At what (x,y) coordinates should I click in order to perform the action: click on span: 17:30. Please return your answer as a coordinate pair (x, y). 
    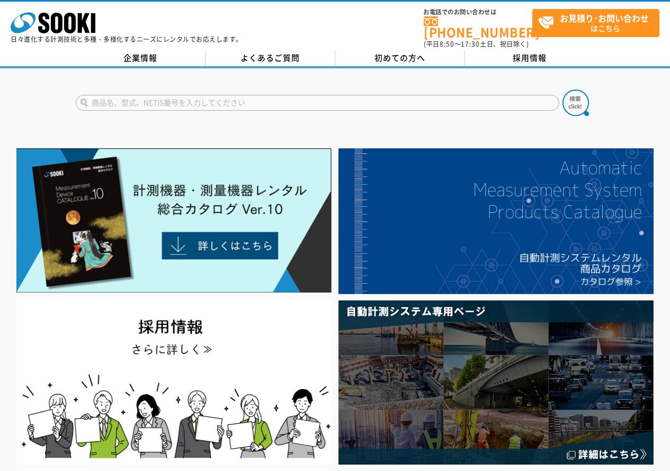
    Looking at the image, I should click on (471, 44).